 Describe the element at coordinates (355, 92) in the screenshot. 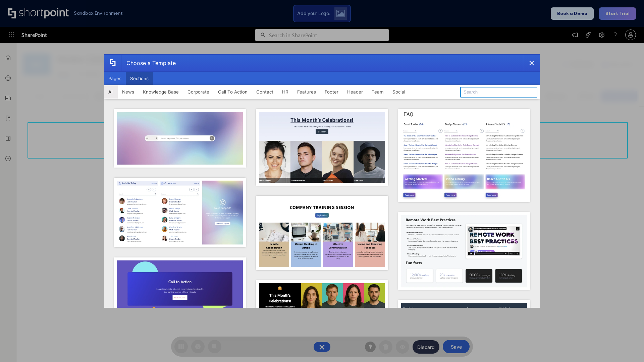

I see `button: Header` at that location.